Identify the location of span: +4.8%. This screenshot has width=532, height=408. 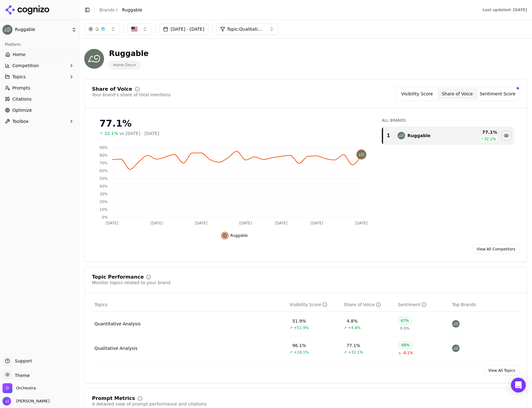
(354, 328).